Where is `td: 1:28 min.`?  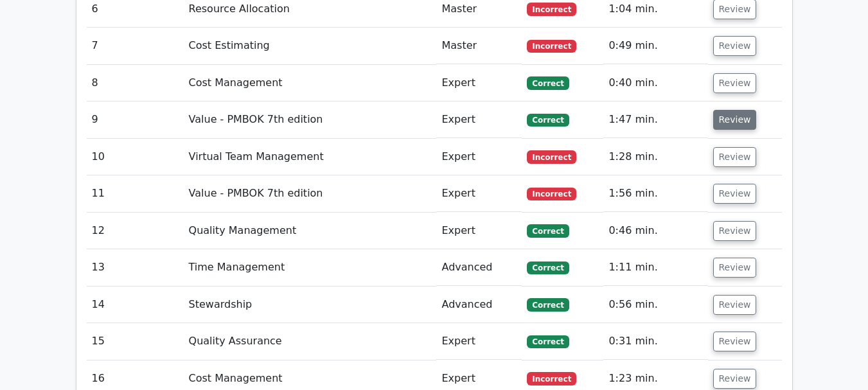
td: 1:28 min. is located at coordinates (655, 157).